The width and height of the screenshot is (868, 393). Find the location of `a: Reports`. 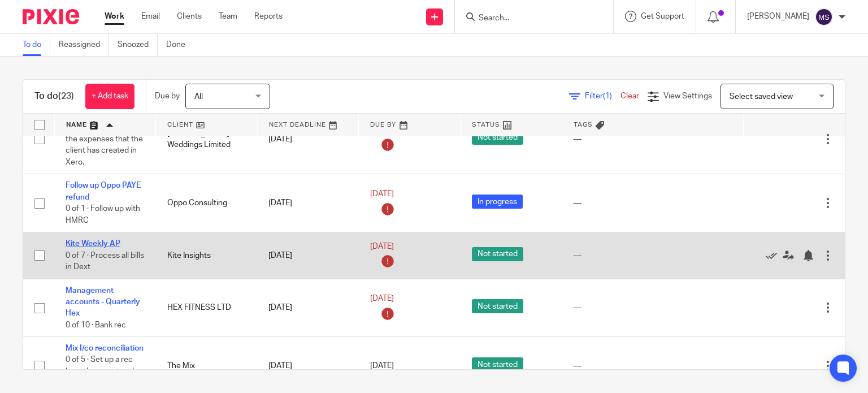

a: Reports is located at coordinates (269, 16).